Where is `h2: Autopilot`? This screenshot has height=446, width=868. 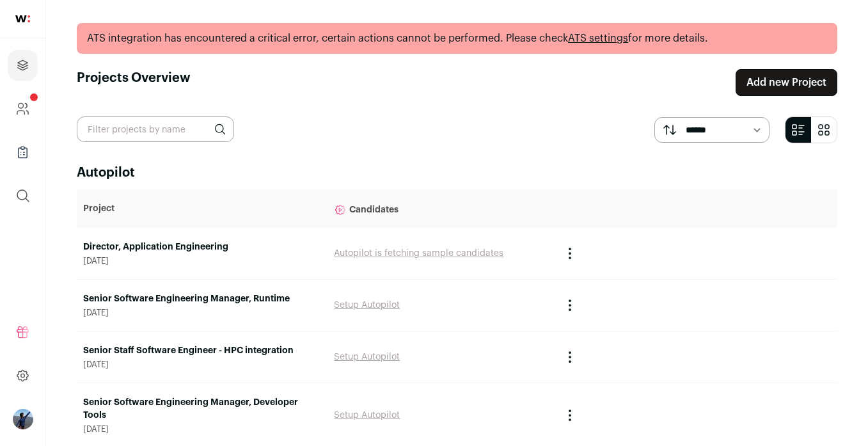
h2: Autopilot is located at coordinates (457, 173).